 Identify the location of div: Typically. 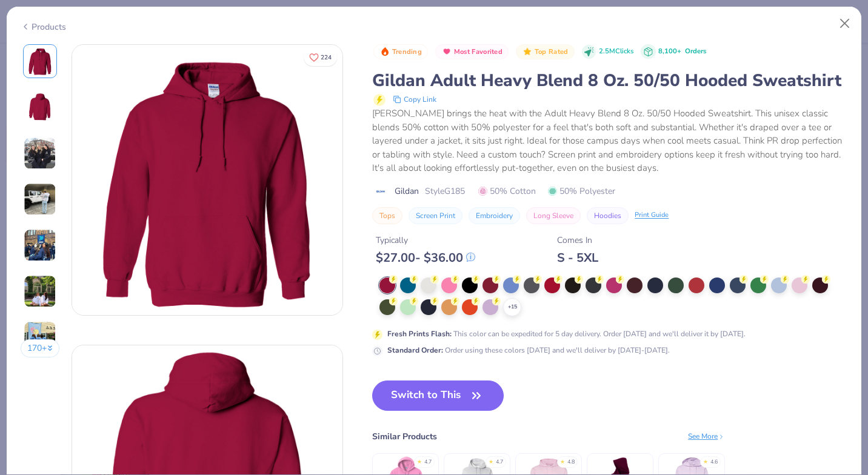
(425, 240).